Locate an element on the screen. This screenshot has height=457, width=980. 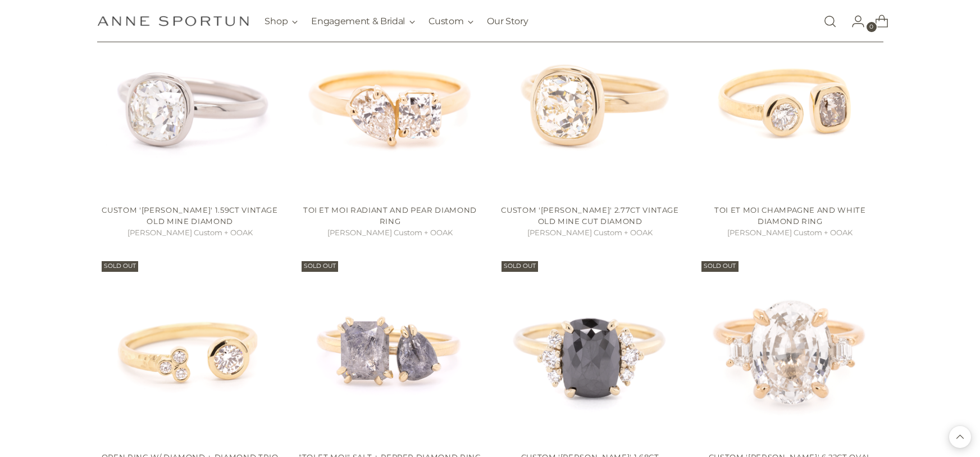
a: Open search modal is located at coordinates (830, 22).